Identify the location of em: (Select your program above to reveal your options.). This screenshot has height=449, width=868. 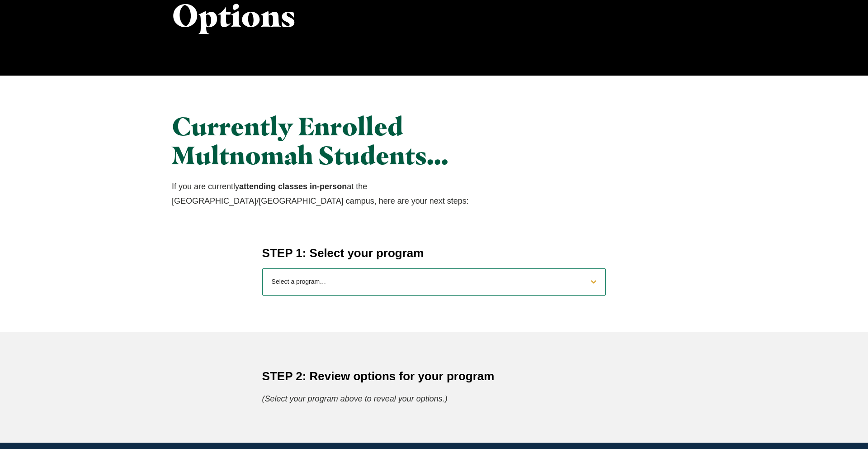
(355, 398).